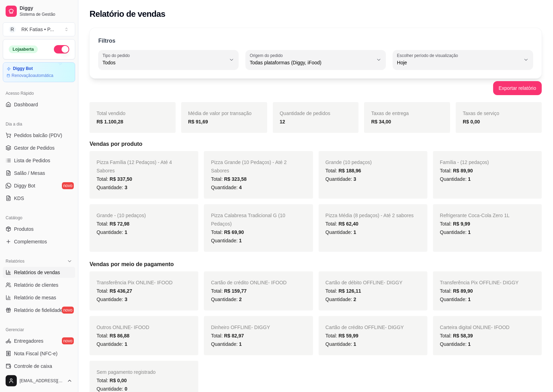  What do you see at coordinates (24, 229) in the screenshot?
I see `span: Produtos` at bounding box center [24, 229].